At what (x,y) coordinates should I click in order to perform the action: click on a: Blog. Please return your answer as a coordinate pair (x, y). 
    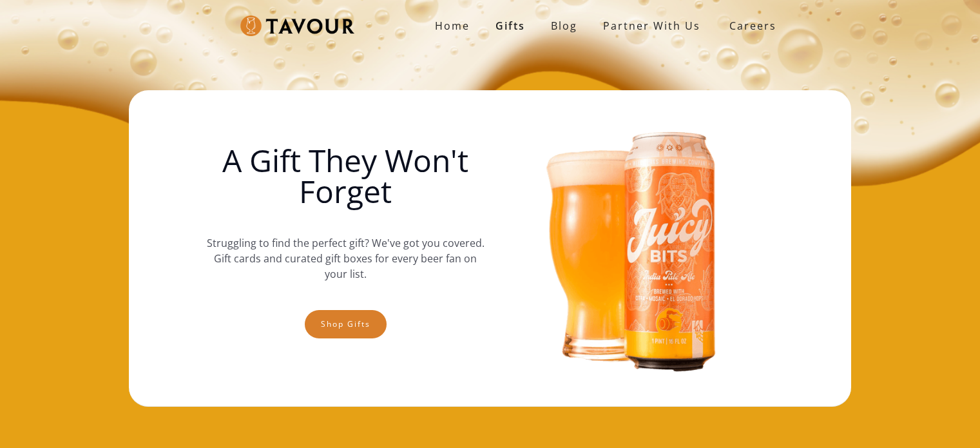
    Looking at the image, I should click on (564, 26).